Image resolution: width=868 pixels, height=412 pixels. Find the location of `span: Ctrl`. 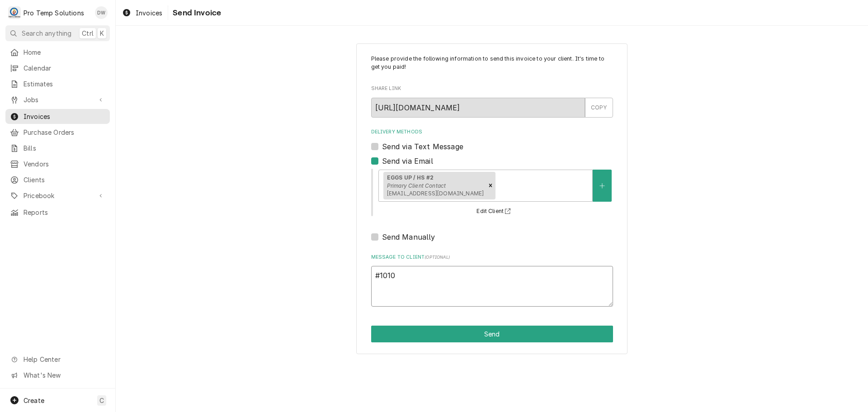

span: Ctrl is located at coordinates (88, 33).